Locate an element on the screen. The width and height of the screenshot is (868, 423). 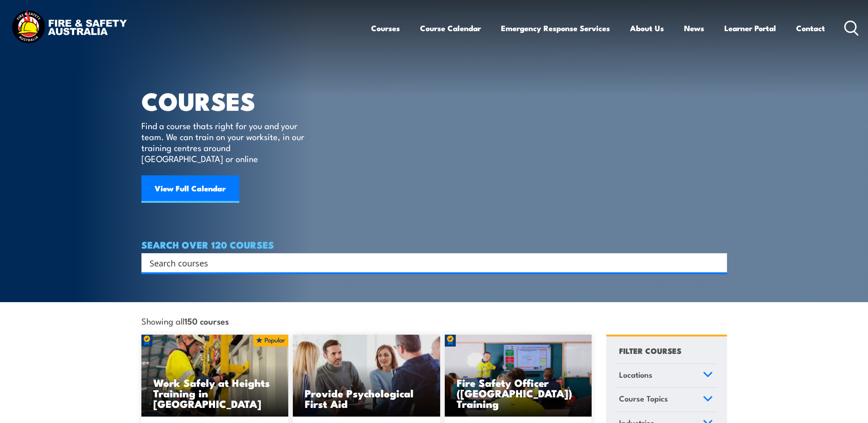
a: Contact is located at coordinates (810, 28).